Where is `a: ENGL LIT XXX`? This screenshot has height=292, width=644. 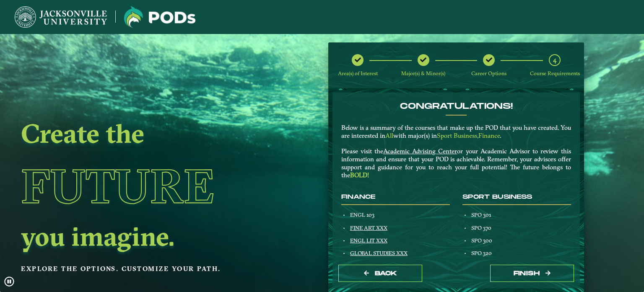 a: ENGL LIT XXX is located at coordinates (369, 240).